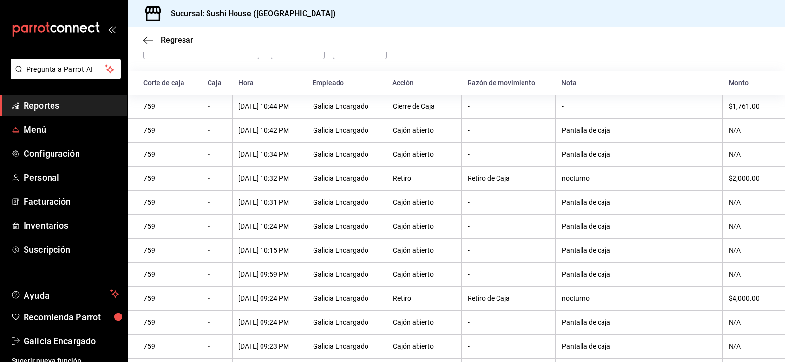 The height and width of the screenshot is (362, 785). What do you see at coordinates (71, 341) in the screenshot?
I see `span: Galicia Encargado` at bounding box center [71, 341].